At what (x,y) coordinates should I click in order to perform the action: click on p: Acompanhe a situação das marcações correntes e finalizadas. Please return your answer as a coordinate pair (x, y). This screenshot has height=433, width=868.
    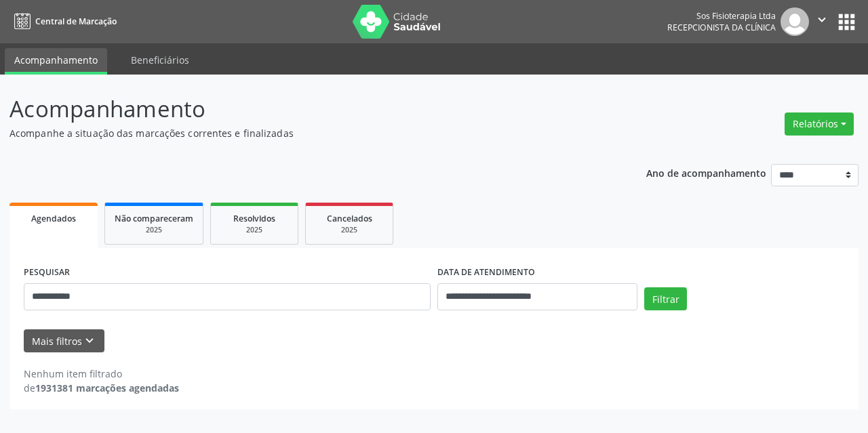
    Looking at the image, I should click on (306, 133).